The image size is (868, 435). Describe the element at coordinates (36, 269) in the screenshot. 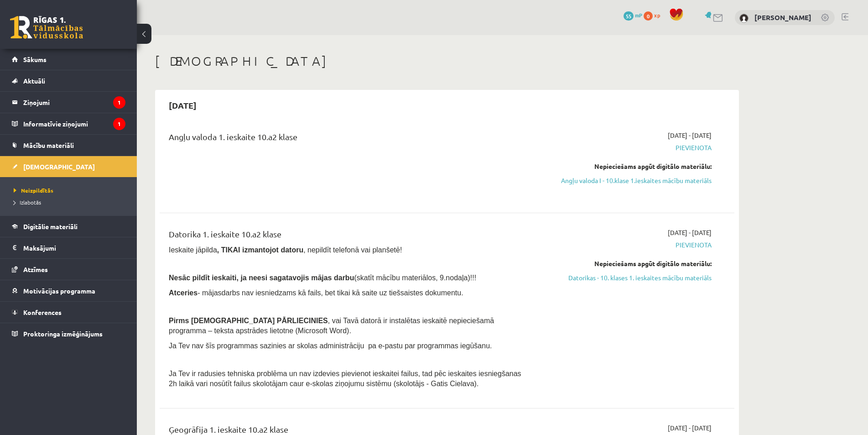

I see `span: Atzīmes` at that location.